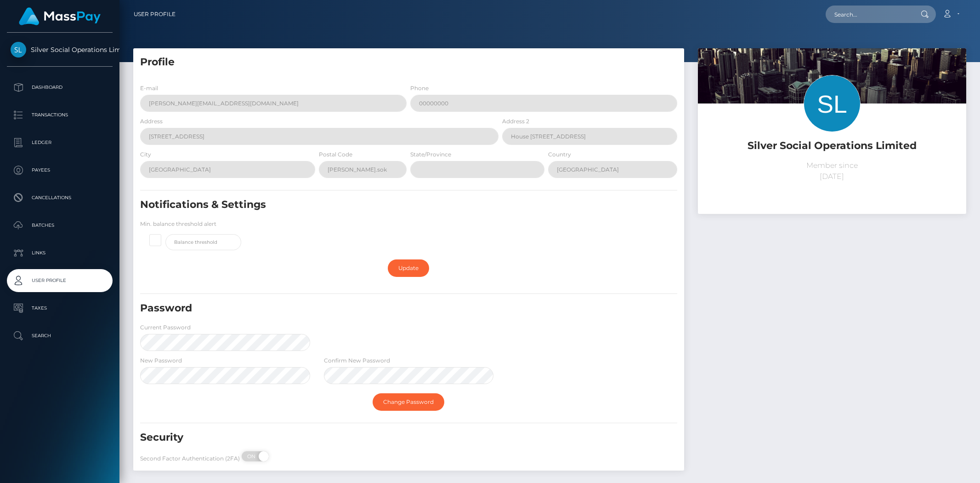 The width and height of the screenshot is (980, 483). Describe the element at coordinates (60, 115) in the screenshot. I see `p: Transactions` at that location.